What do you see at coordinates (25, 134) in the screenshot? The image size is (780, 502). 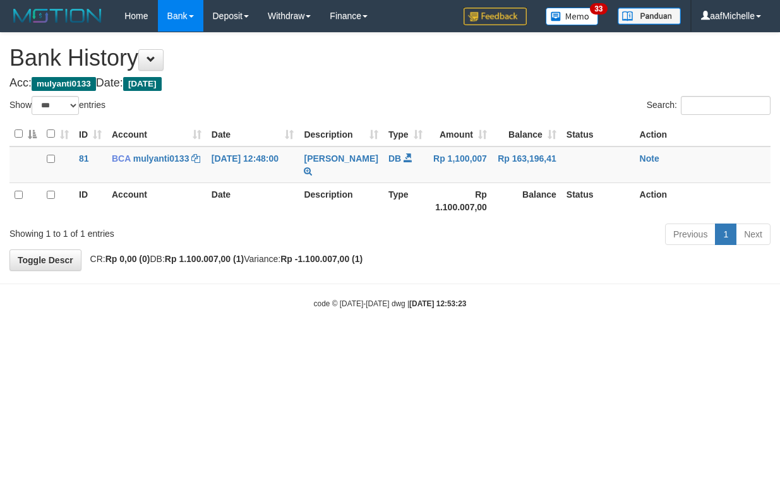 I see `th: : activate to sort column descending` at bounding box center [25, 134].